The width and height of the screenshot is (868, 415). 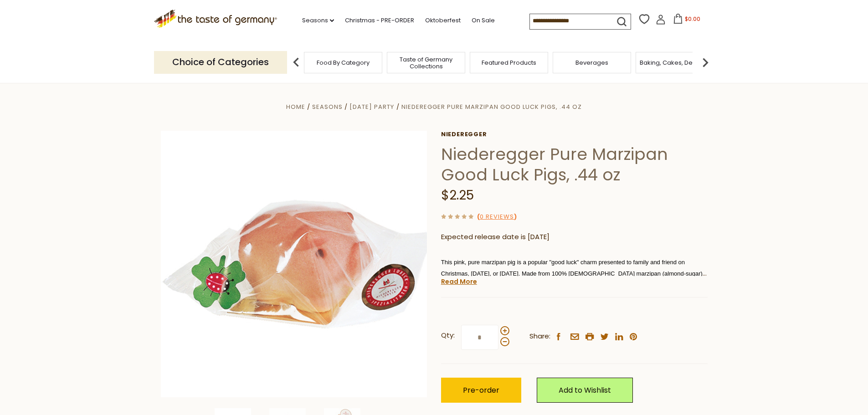 I want to click on a: Add to Wishlist, so click(x=585, y=390).